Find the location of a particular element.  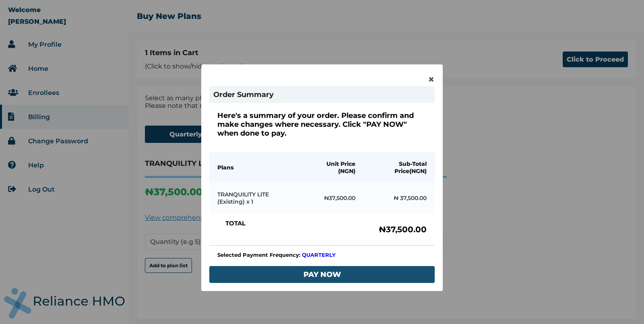

strong: QUARTERLY is located at coordinates (319, 255).